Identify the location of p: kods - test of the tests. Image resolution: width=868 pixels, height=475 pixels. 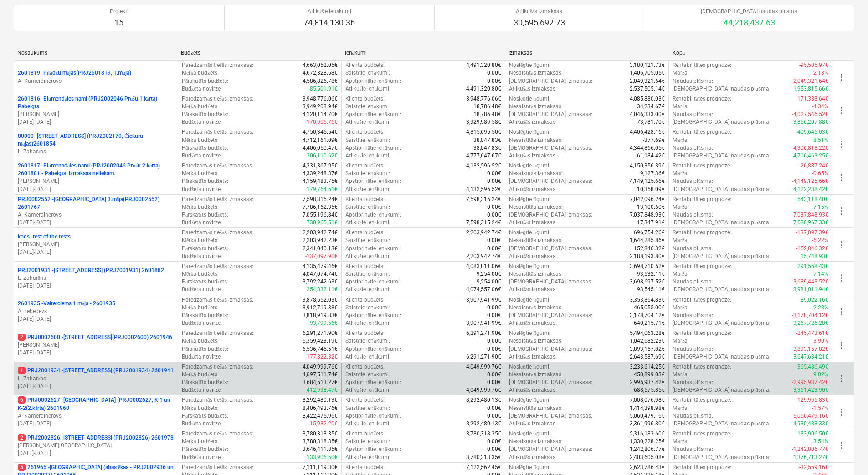
(44, 237).